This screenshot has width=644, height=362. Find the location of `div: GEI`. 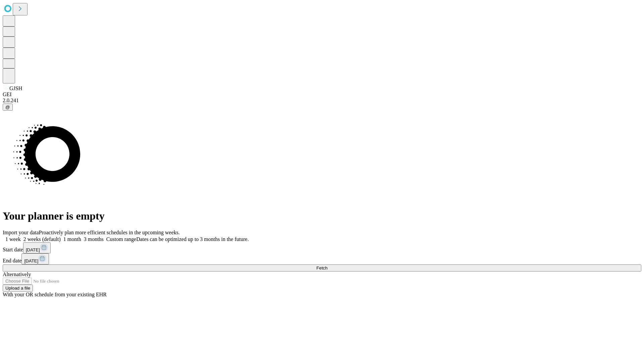

div: GEI is located at coordinates (322, 94).